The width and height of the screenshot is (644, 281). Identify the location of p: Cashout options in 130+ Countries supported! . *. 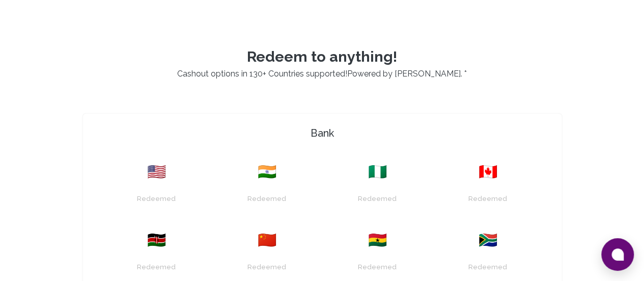
(322, 74).